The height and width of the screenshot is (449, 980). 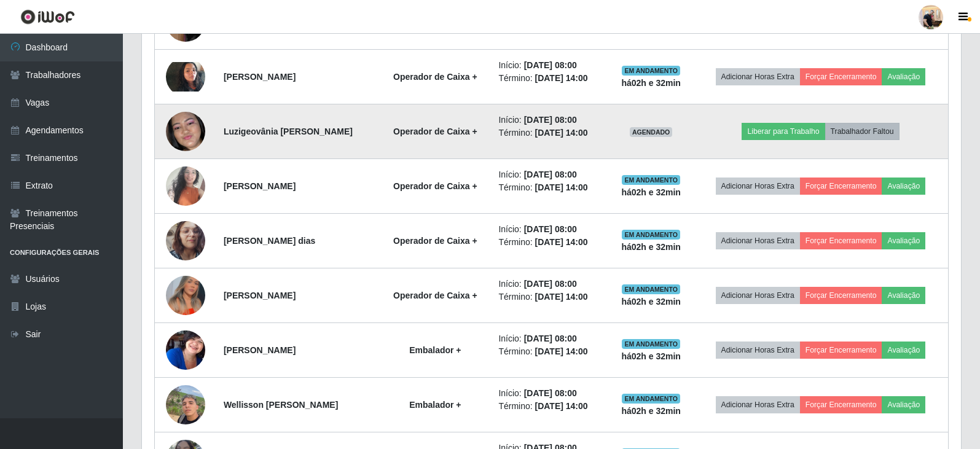 I want to click on img: 1736347435589.jpeg, so click(x=186, y=186).